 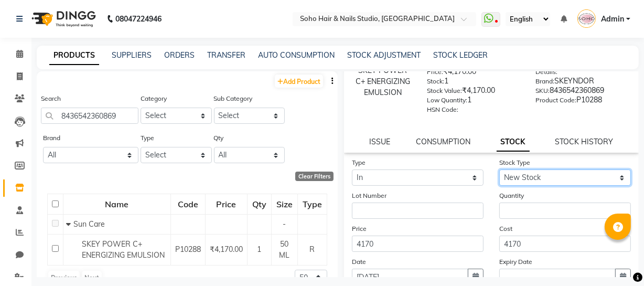 I want to click on label: Category, so click(x=154, y=98).